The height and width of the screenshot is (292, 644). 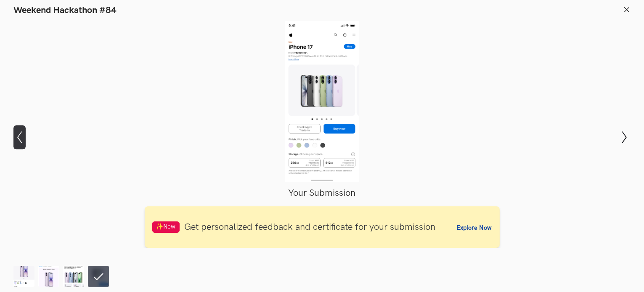 I want to click on img: iPhone_17_Landing_Page_Redesign_by_Pulkit_Yadav.png, so click(x=74, y=276).